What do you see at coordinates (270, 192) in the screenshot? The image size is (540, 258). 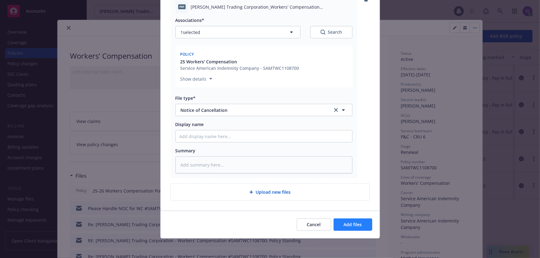 I see `div: Upload new files` at bounding box center [270, 192].